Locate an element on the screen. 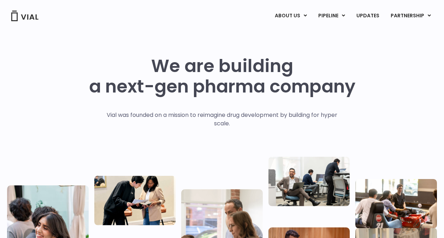 This screenshot has width=444, height=238. img: Group of people playing whirlyball is located at coordinates (396, 204).